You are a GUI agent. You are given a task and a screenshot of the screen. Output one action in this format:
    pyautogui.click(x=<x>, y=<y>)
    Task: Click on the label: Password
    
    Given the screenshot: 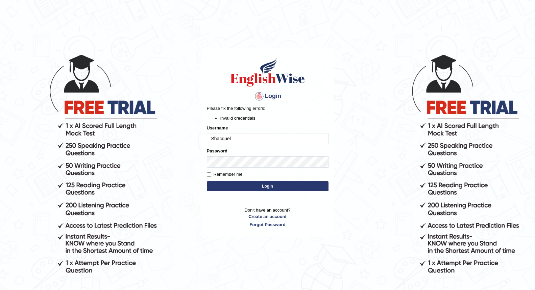 What is the action you would take?
    pyautogui.click(x=217, y=151)
    